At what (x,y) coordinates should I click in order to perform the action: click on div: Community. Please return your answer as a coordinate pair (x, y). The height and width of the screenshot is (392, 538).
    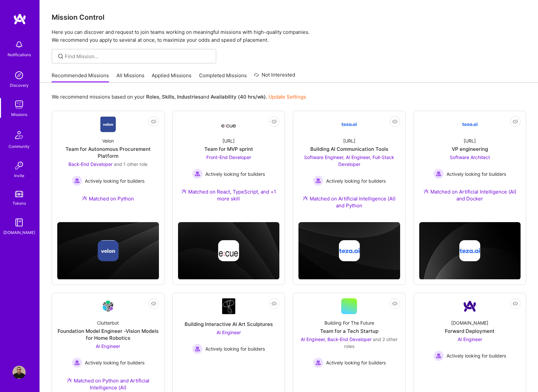
    Looking at the image, I should click on (19, 146).